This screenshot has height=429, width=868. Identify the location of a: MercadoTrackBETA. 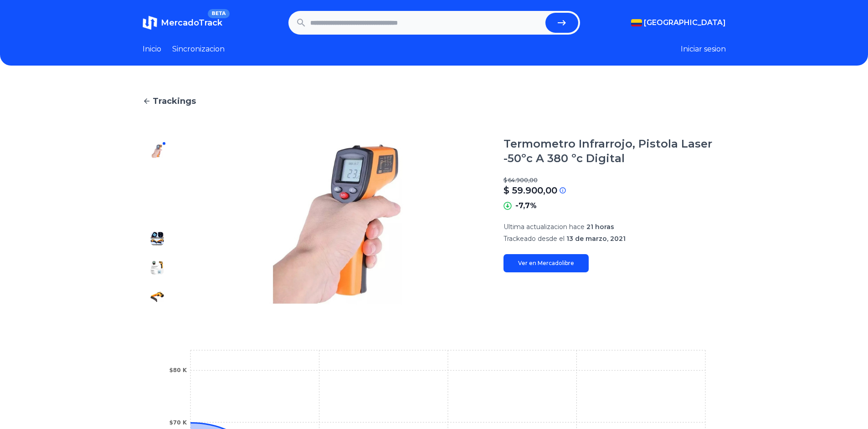
(183, 23).